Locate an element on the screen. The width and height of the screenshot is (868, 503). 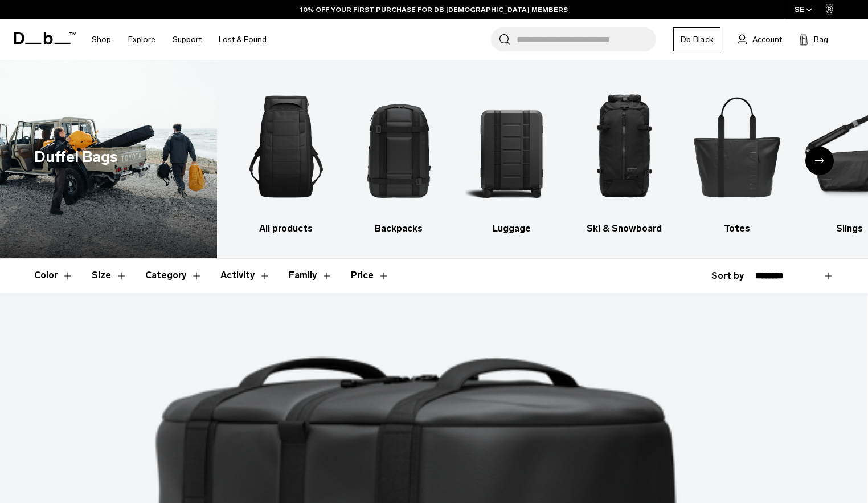
a: Db Totes is located at coordinates (737, 156).